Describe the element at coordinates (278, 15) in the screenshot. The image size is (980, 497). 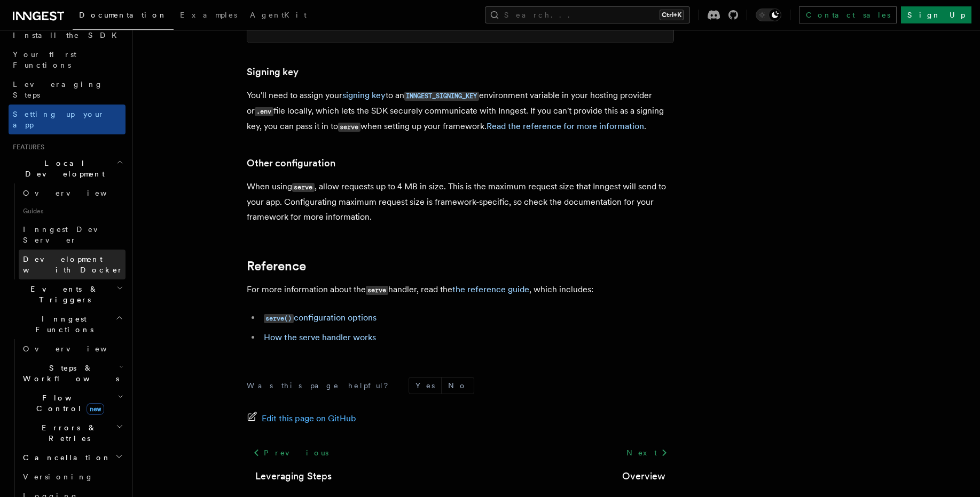
I see `span: AgentKit` at that location.